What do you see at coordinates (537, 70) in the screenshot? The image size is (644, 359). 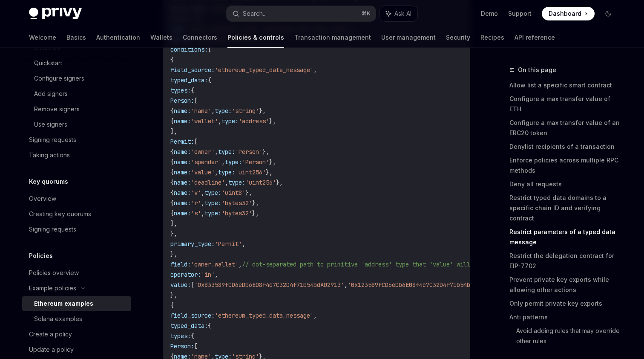 I see `span: On this page` at bounding box center [537, 70].